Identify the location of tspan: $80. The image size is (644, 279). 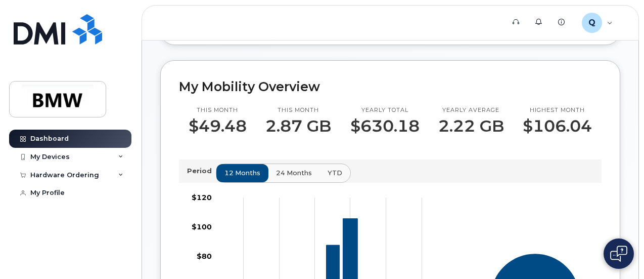
(204, 257).